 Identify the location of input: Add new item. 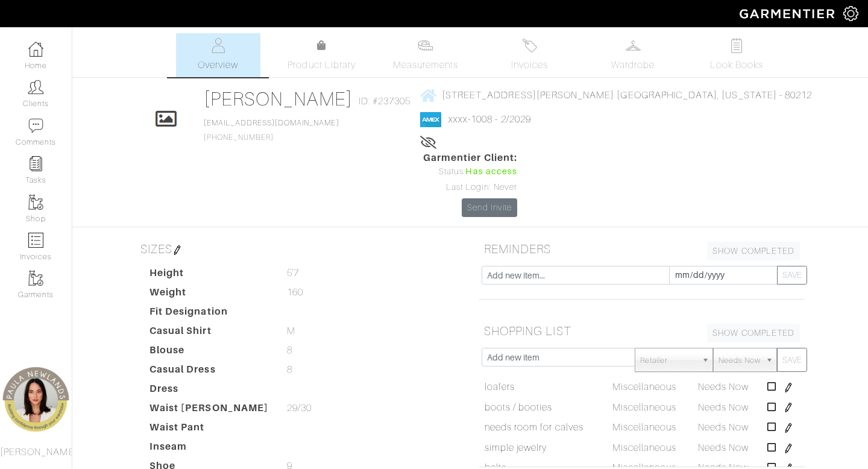
(558, 357).